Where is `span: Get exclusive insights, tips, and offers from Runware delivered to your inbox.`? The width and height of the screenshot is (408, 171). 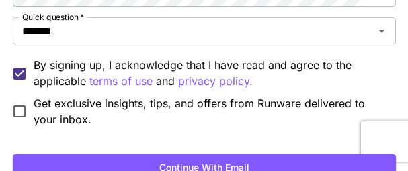 span: Get exclusive insights, tips, and offers from Runware delivered to your inbox. is located at coordinates (209, 112).